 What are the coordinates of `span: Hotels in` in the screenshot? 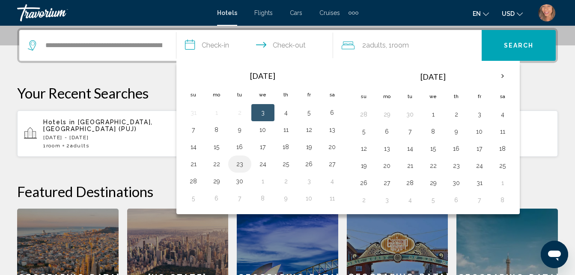 It's located at (59, 122).